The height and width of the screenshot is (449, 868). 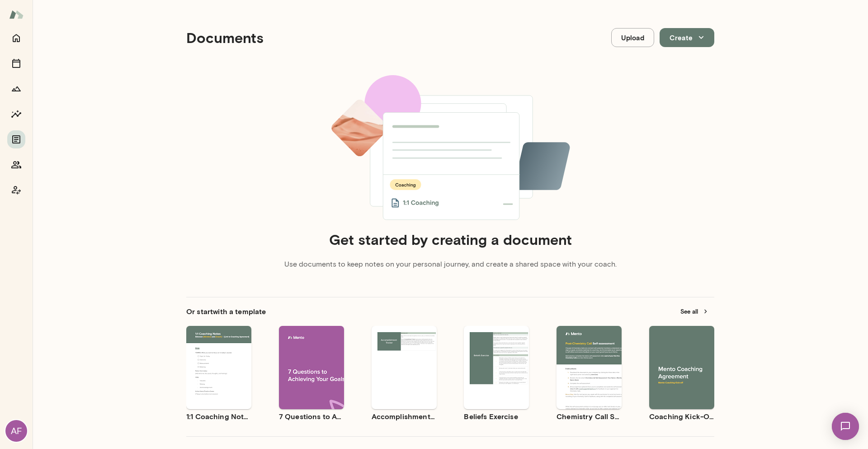 What do you see at coordinates (404, 417) in the screenshot?
I see `h6: Accomplishment Tracker` at bounding box center [404, 417].